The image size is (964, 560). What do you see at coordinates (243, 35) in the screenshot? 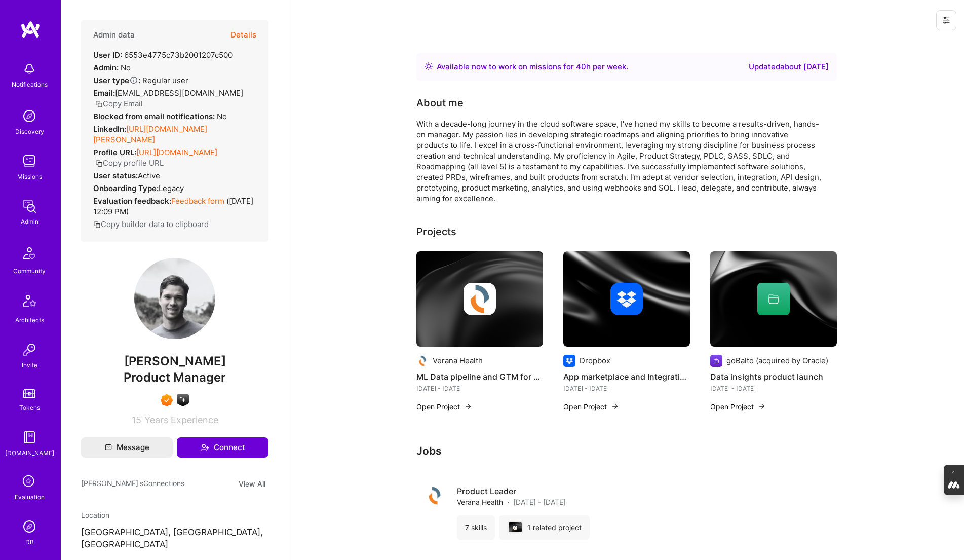
I see `button: Details` at bounding box center [243, 35].